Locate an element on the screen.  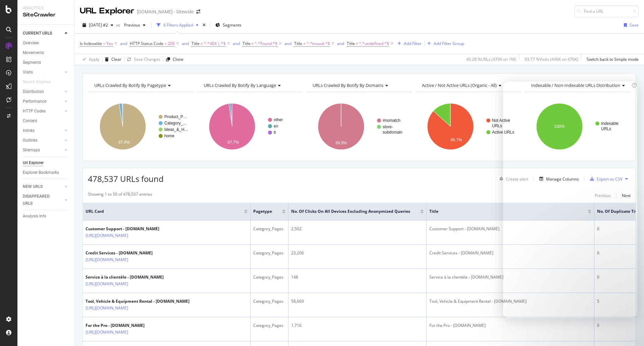
text: Ideas_&_H… is located at coordinates (176, 130).